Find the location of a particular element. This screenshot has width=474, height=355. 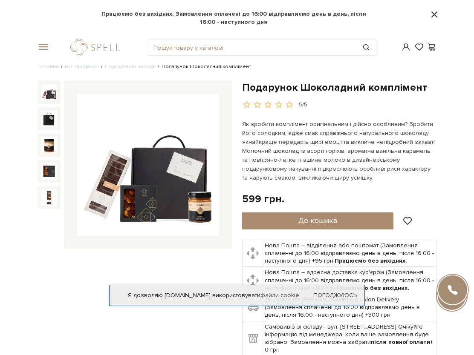

td: Нова Пошта – відділення або поштомат (Замовлення сплаченні до 16:00 відправляємо день в день, піс... is located at coordinates (349, 253).